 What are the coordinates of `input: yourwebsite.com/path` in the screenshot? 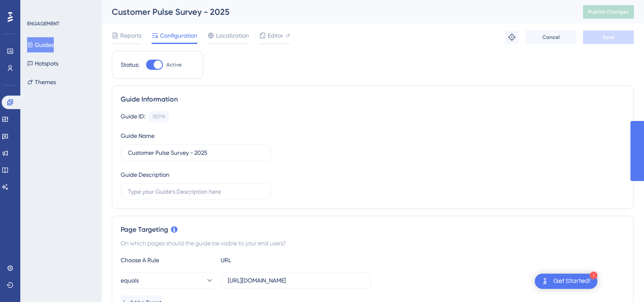 It's located at (296, 280).